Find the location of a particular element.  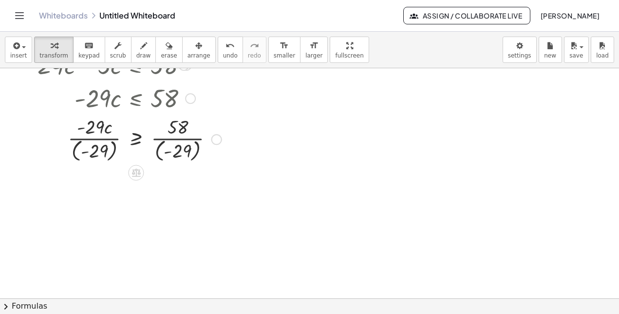

span: undo is located at coordinates (230, 56).